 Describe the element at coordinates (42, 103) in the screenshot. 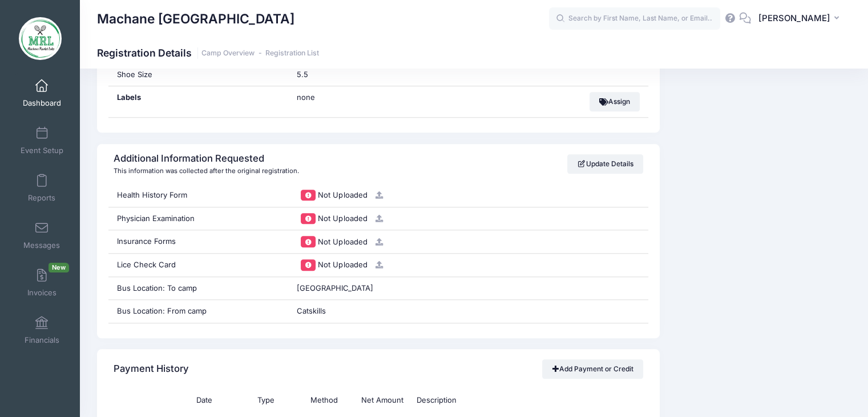

I see `span: Dashboard` at that location.